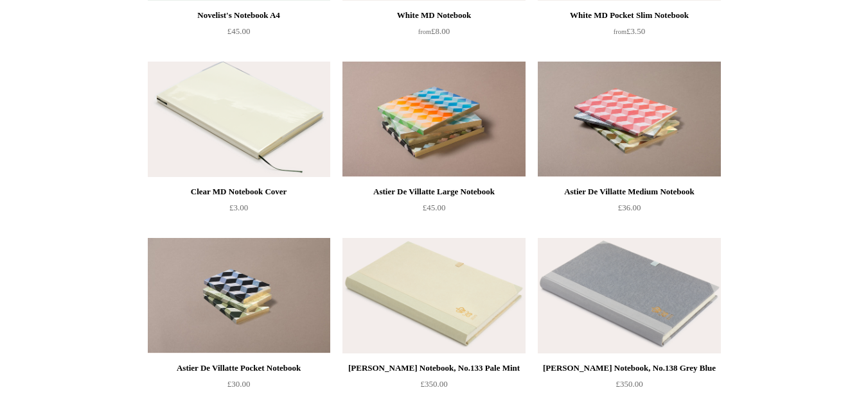  Describe the element at coordinates (239, 296) in the screenshot. I see `img: Astier De Villatte Pocket Notebook` at that location.